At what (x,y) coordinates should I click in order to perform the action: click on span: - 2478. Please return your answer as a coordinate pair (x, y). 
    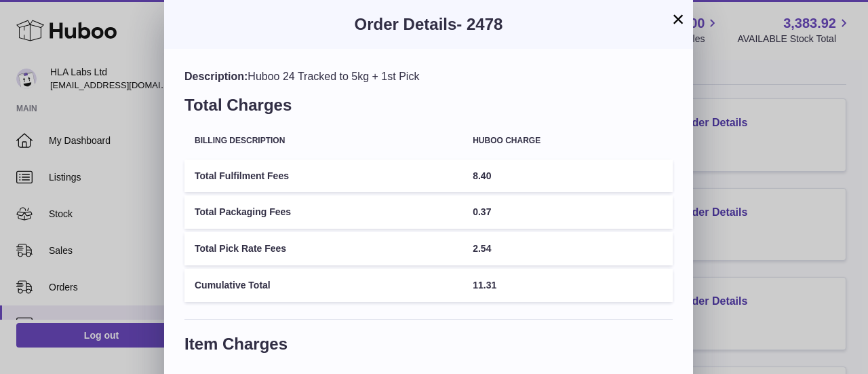
    Looking at the image, I should click on (479, 24).